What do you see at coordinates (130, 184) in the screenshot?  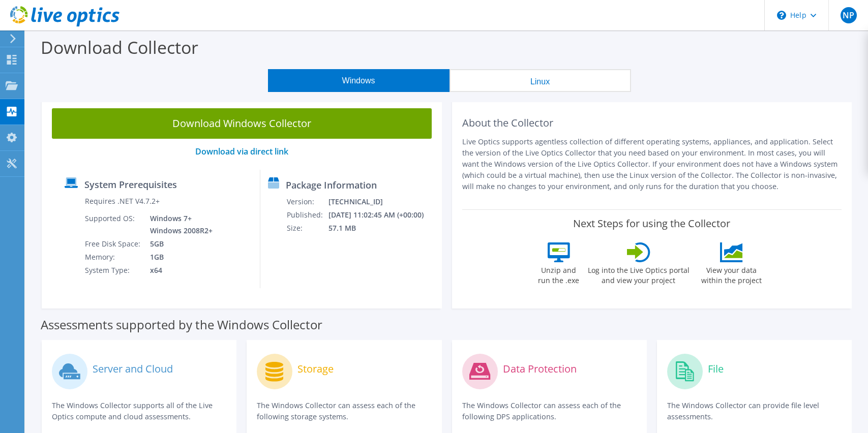 I see `label: System Prerequisites` at bounding box center [130, 184].